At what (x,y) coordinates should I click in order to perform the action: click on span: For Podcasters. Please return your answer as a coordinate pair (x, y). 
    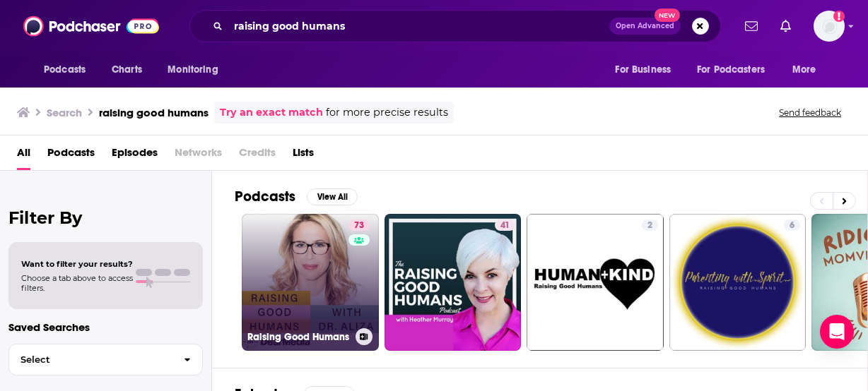
    Looking at the image, I should click on (731, 70).